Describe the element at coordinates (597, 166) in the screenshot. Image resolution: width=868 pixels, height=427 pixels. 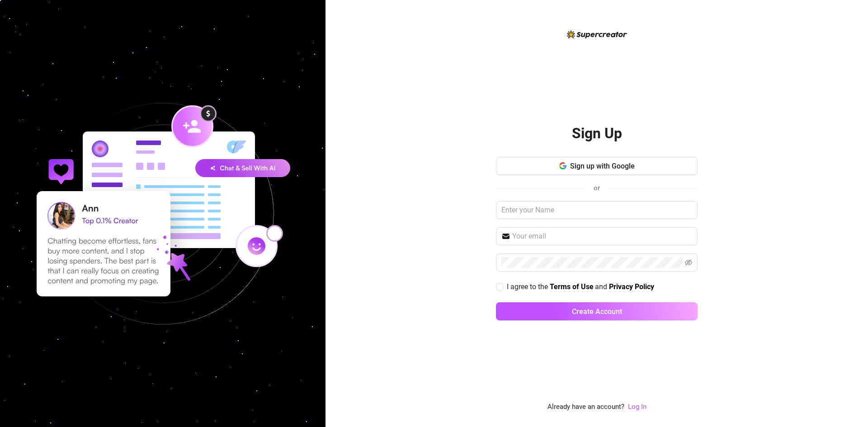
I see `button: Sign up with Google` at that location.